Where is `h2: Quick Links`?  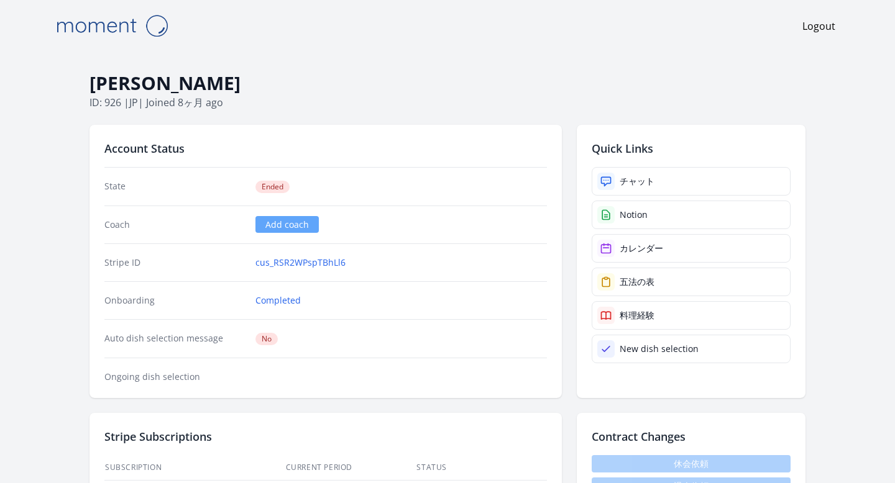 h2: Quick Links is located at coordinates (691, 149).